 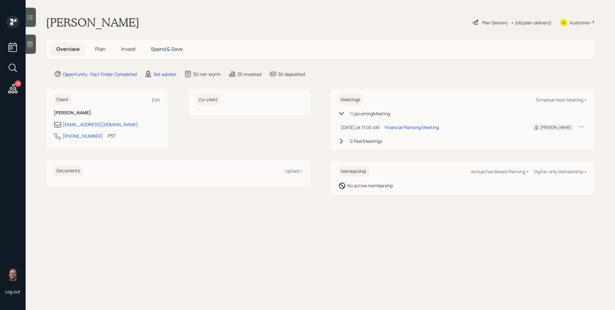 I want to click on h6: Documents, so click(x=68, y=171).